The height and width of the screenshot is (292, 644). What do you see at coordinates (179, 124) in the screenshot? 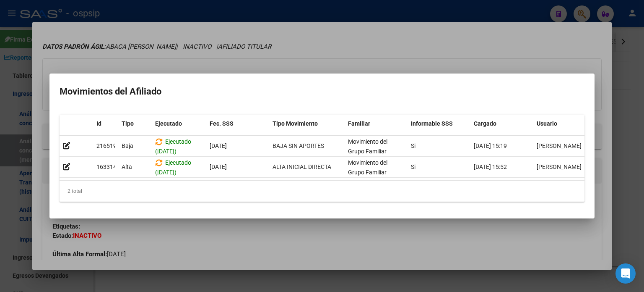
I see `datatable-header-cell: Ejecutado` at bounding box center [179, 124].